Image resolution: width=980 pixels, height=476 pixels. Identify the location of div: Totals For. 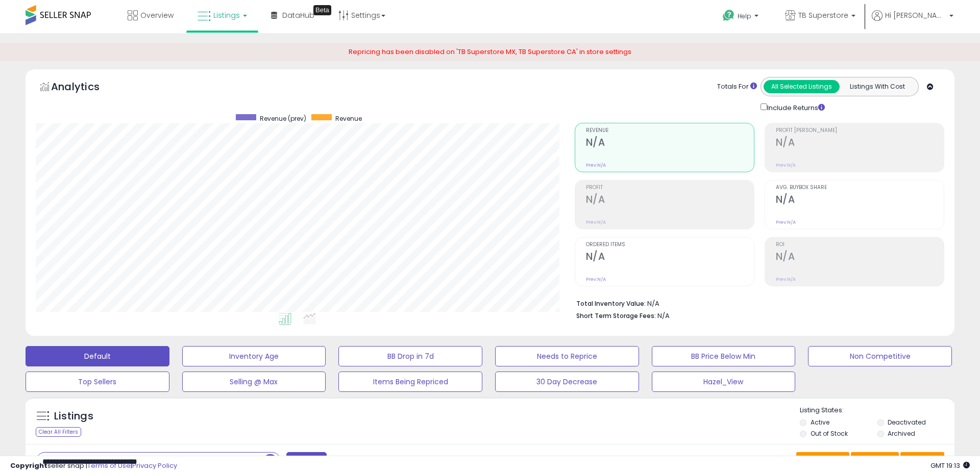
(737, 87).